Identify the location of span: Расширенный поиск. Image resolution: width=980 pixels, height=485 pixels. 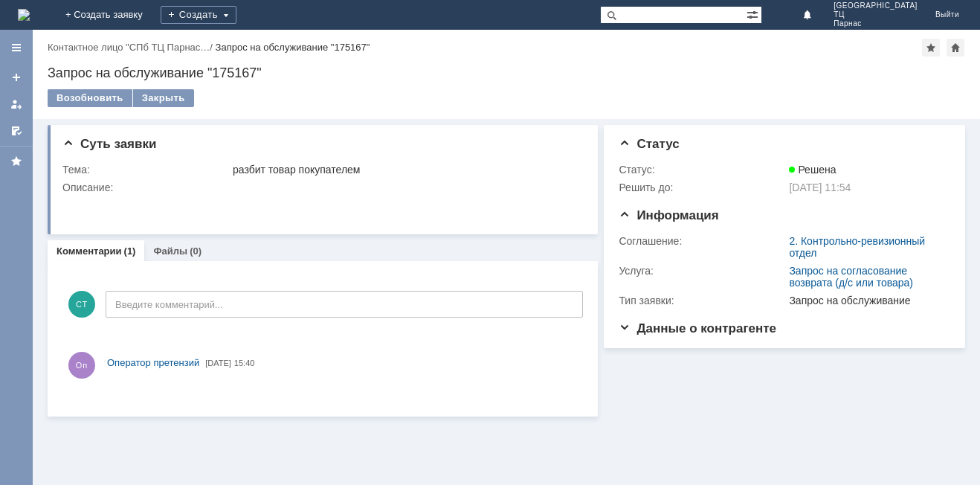
(755, 13).